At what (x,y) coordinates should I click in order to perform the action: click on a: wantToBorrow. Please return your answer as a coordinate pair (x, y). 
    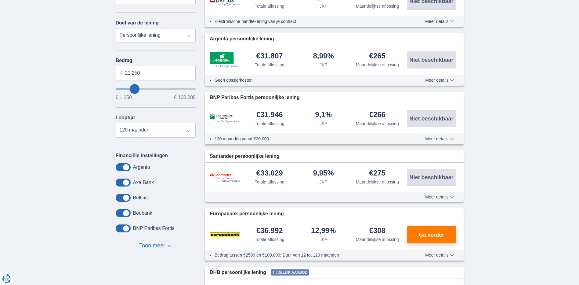
    Looking at the image, I should click on (156, 89).